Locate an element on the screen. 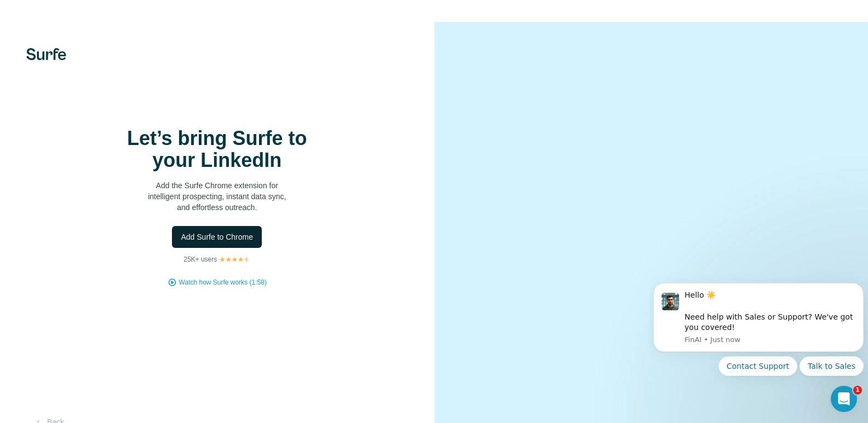 The height and width of the screenshot is (423, 868). button: Quick reply: Talk to Sales is located at coordinates (182, 97).